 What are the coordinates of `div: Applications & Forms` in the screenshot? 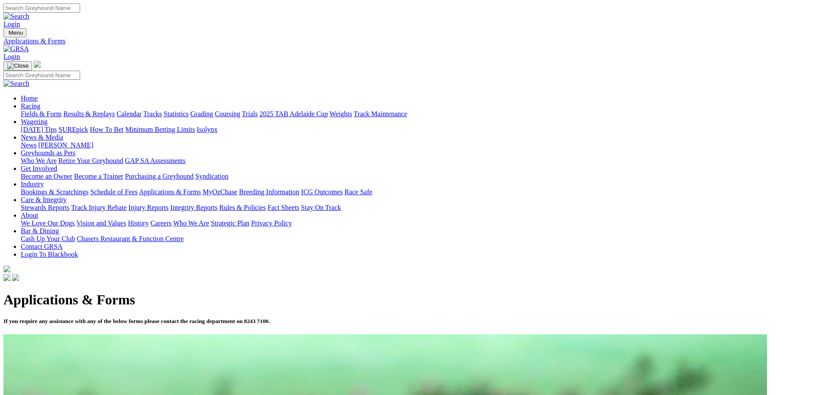 It's located at (412, 41).